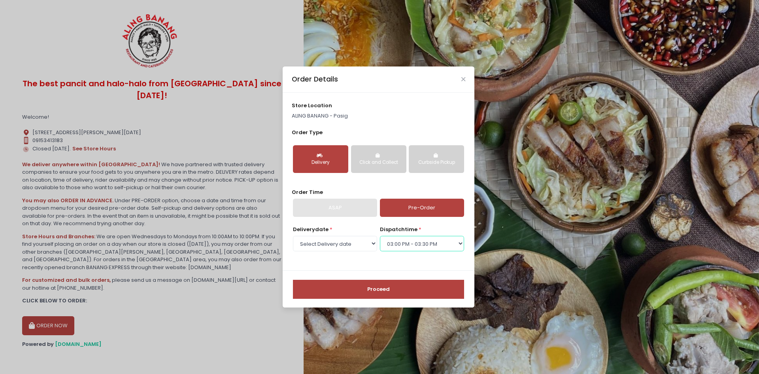  Describe the element at coordinates (399, 229) in the screenshot. I see `span: dispatch time` at that location.